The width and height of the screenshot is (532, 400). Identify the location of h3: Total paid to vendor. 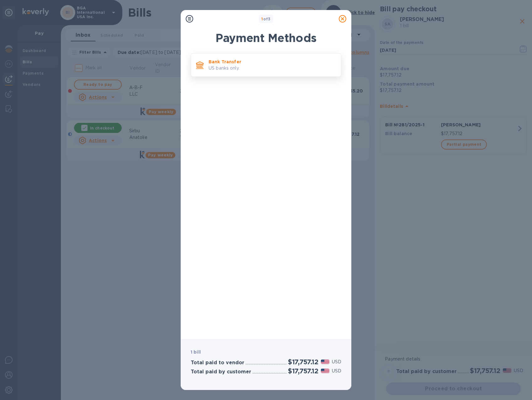
(217, 363).